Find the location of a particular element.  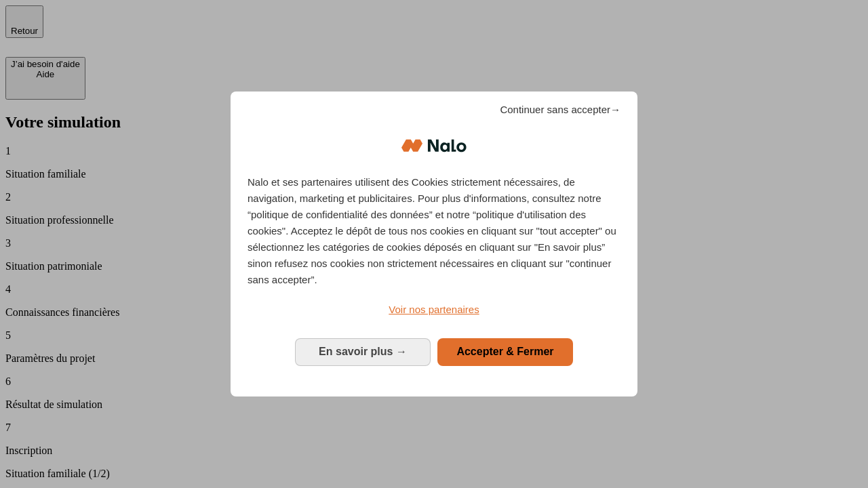

button: En savoir plus: Configurer vos consentements is located at coordinates (363, 352).